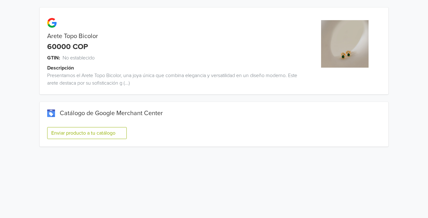  Describe the element at coordinates (68, 47) in the screenshot. I see `div: 60000 COP` at that location.